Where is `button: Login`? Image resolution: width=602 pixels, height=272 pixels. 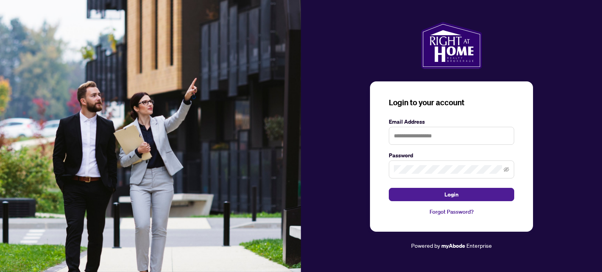 button: Login is located at coordinates (451, 195).